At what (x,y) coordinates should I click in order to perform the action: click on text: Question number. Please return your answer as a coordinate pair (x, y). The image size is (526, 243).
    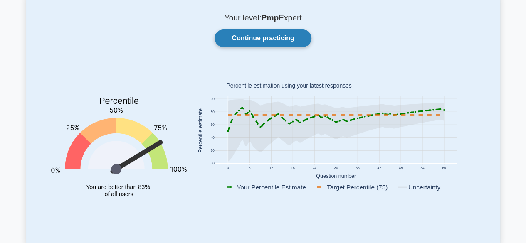
    Looking at the image, I should click on (336, 176).